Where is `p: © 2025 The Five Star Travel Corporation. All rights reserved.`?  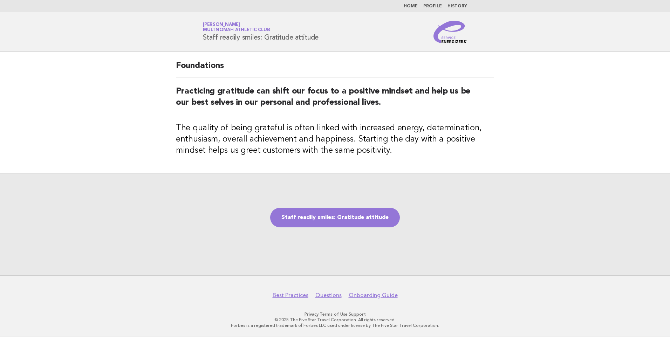
p: © 2025 The Five Star Travel Corporation. All rights reserved. is located at coordinates (335, 320).